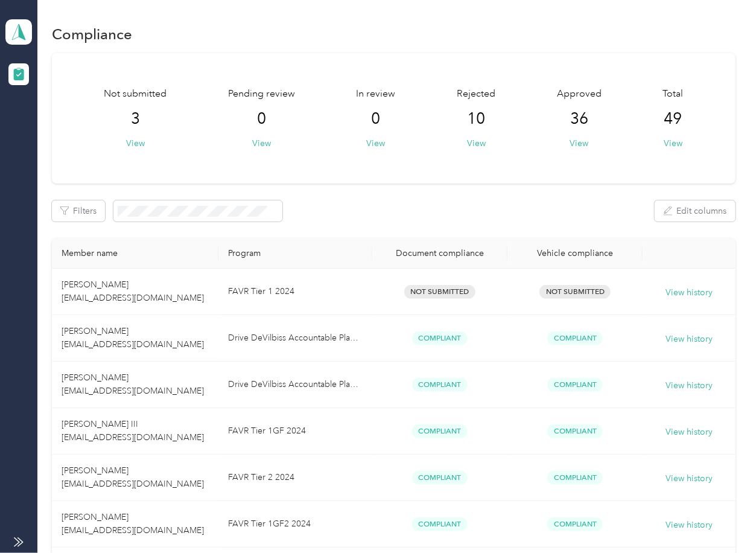  I want to click on span: 10, so click(476, 118).